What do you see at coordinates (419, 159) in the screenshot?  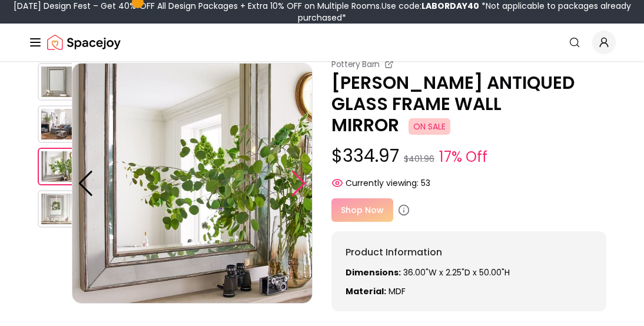 I see `small: $401.96` at bounding box center [419, 159].